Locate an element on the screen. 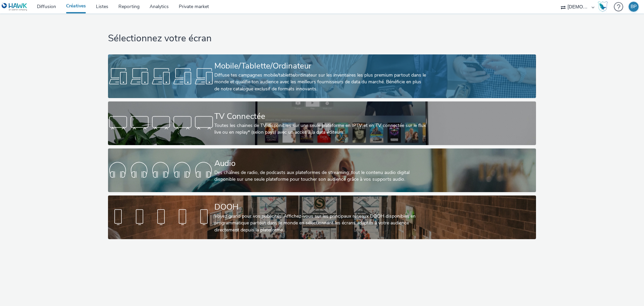  div: DOOH is located at coordinates (320, 207).